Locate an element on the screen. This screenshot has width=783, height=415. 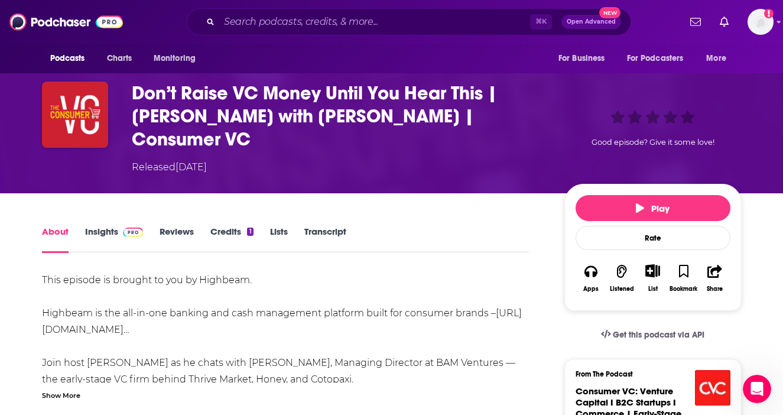
button: Show profile menu is located at coordinates (760, 22).